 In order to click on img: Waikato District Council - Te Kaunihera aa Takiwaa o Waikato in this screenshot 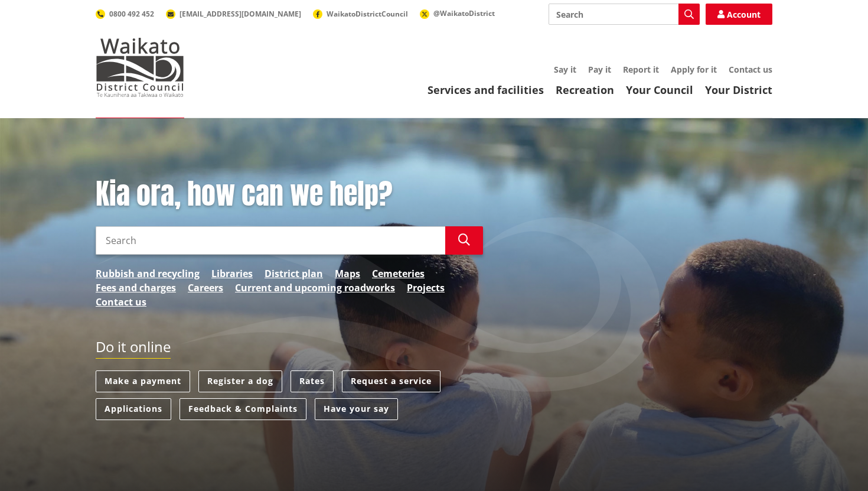, I will do `click(140, 68)`.